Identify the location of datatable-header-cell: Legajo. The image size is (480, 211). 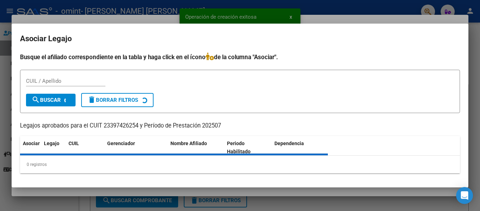
(53, 147).